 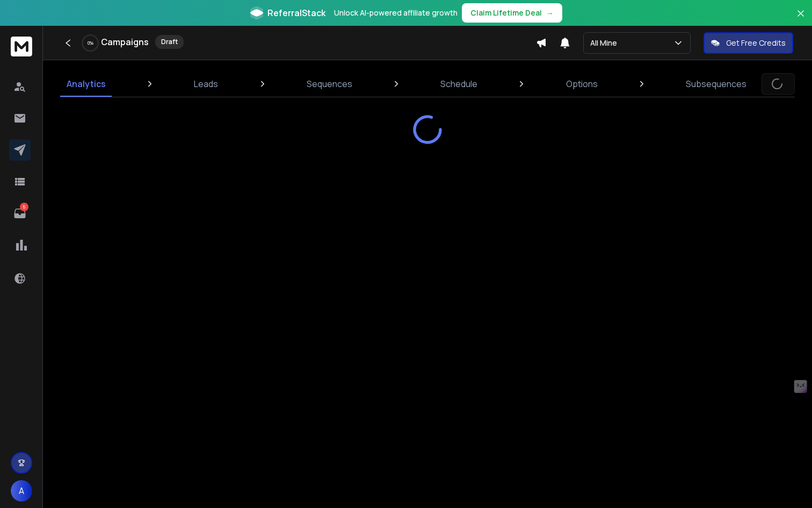 I want to click on button: Get Free Credits, so click(x=748, y=43).